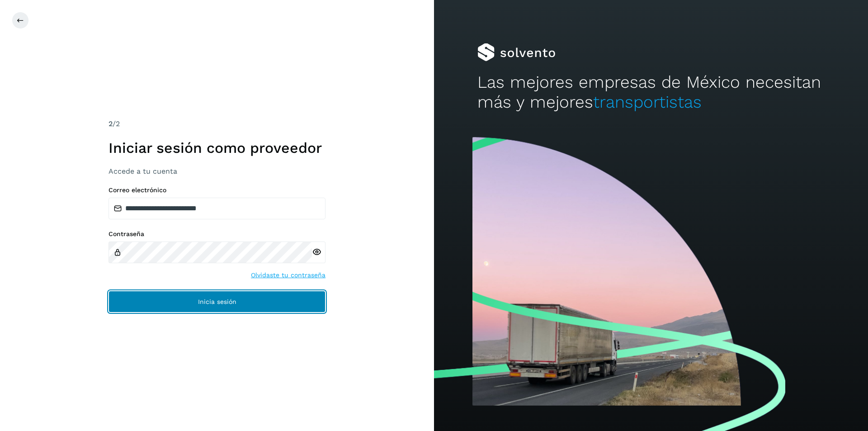 This screenshot has height=431, width=868. What do you see at coordinates (217, 190) in the screenshot?
I see `label: Correo electrónico` at bounding box center [217, 190].